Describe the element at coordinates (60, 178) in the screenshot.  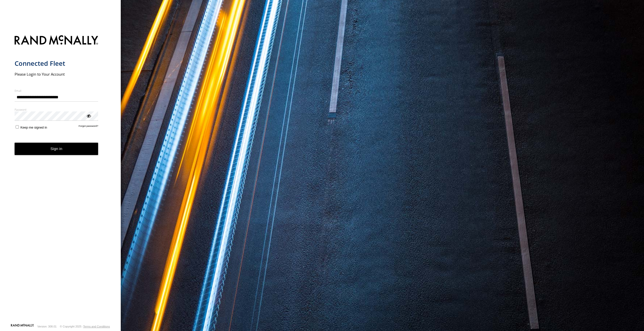
I see `form: main` at that location.